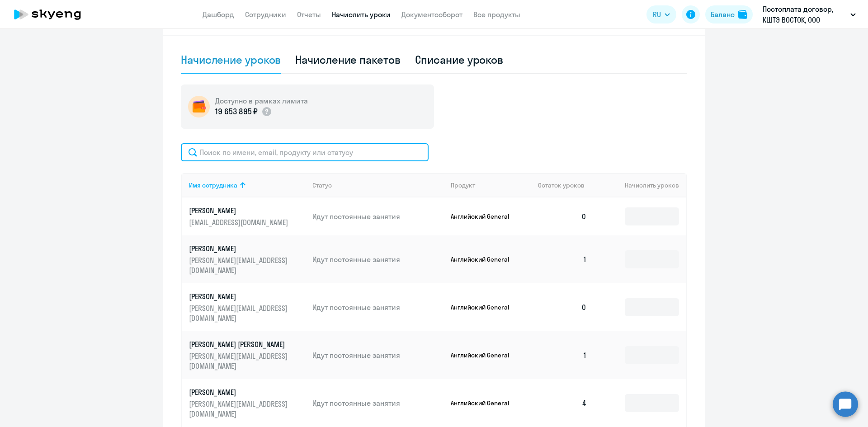  What do you see at coordinates (219, 15) in the screenshot?
I see `a: Дашборд` at bounding box center [219, 15].